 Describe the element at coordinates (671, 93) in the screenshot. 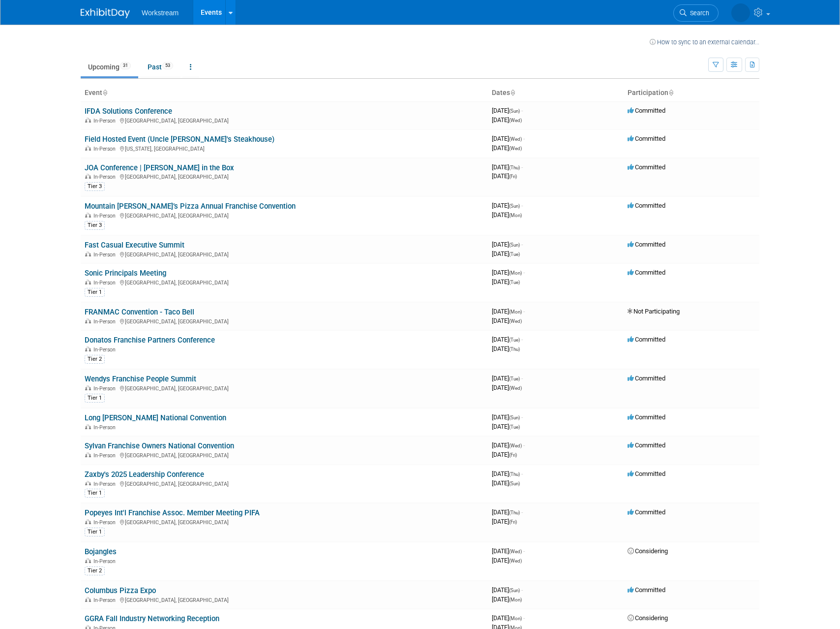

I see `a: Sort by Participation Type` at that location.